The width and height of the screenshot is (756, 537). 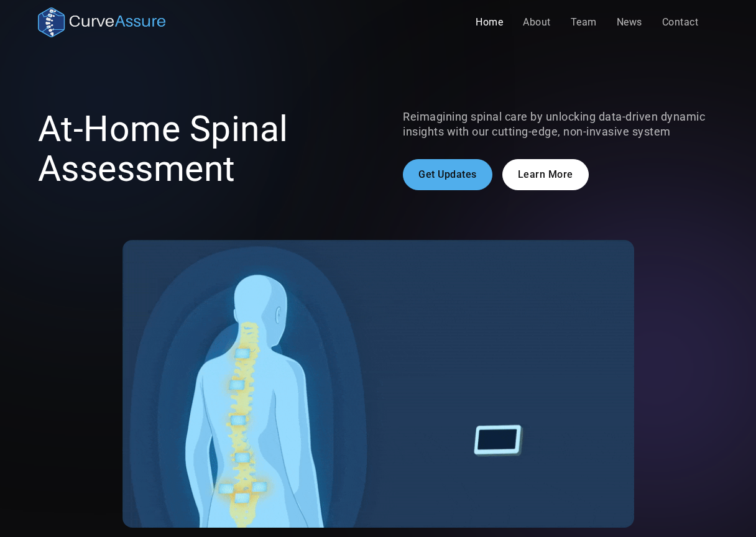 I want to click on a: Get Updates, so click(x=448, y=175).